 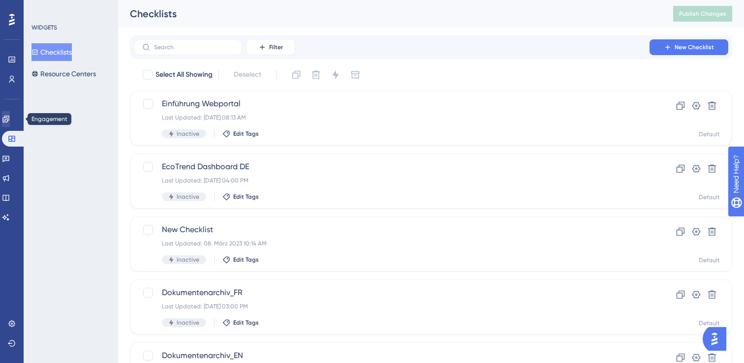 I want to click on span: Dokumentenarchiv_EN, so click(x=392, y=356).